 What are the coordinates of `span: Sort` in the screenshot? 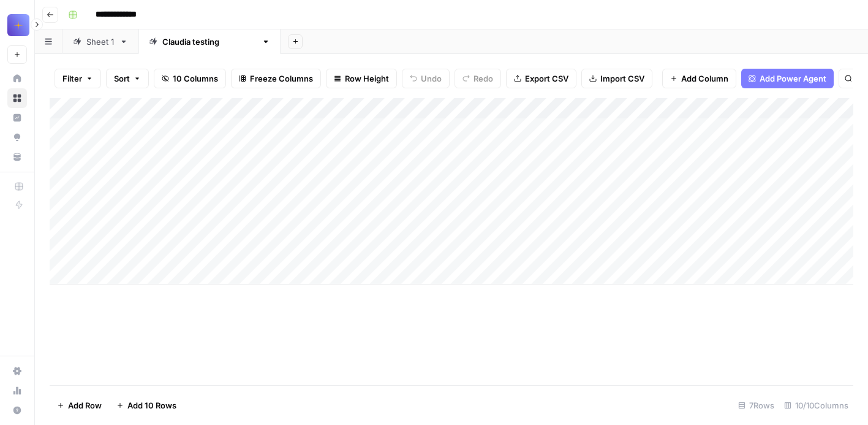 It's located at (122, 79).